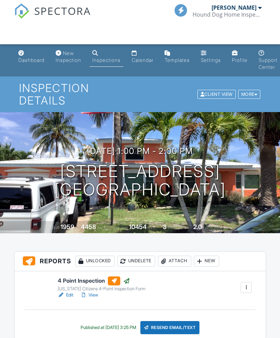 The image size is (280, 338). Describe the element at coordinates (65, 295) in the screenshot. I see `a: Edit` at that location.